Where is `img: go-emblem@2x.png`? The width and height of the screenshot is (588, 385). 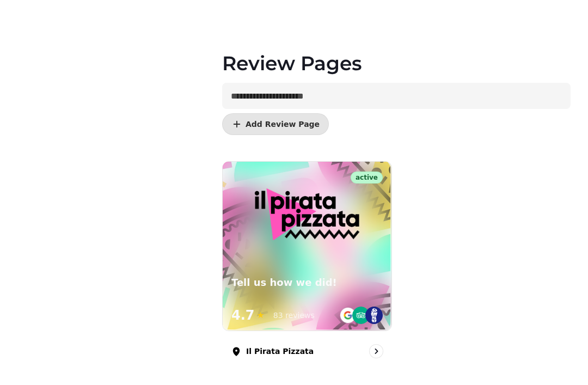 img: go-emblem@2x.png is located at coordinates (348, 315).